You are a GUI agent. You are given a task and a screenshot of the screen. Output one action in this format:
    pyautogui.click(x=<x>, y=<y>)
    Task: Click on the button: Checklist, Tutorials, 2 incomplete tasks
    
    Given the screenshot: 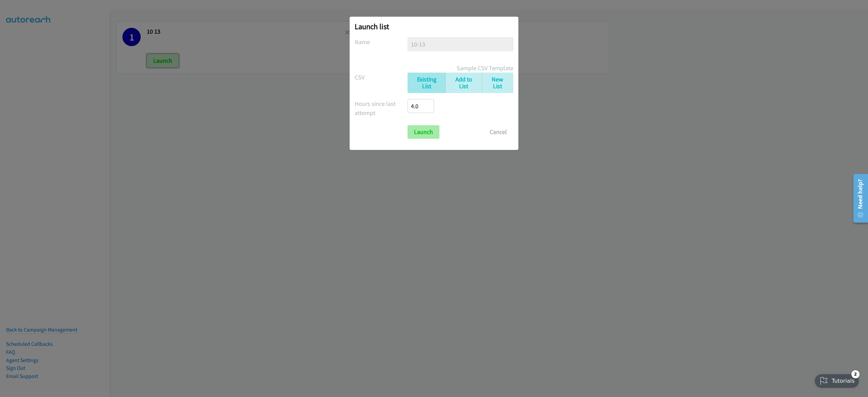 What is the action you would take?
    pyautogui.click(x=26, y=14)
    